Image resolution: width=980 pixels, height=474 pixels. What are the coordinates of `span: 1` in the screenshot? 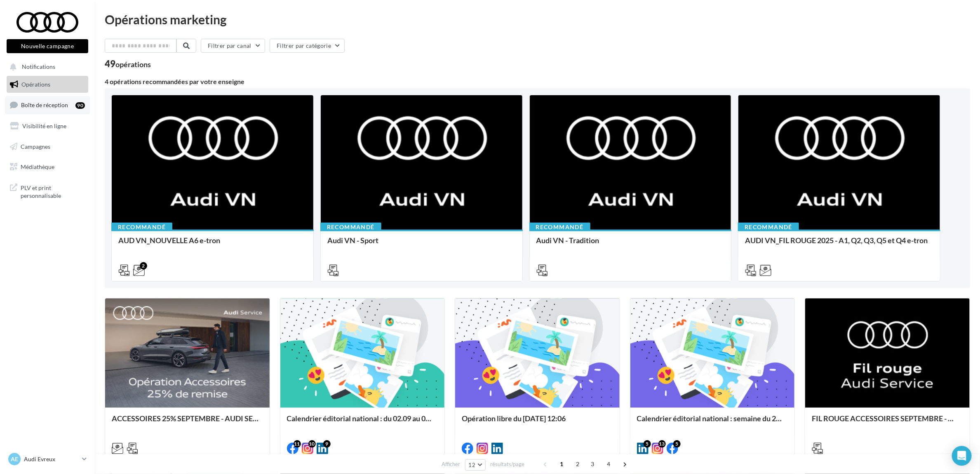 It's located at (562, 464).